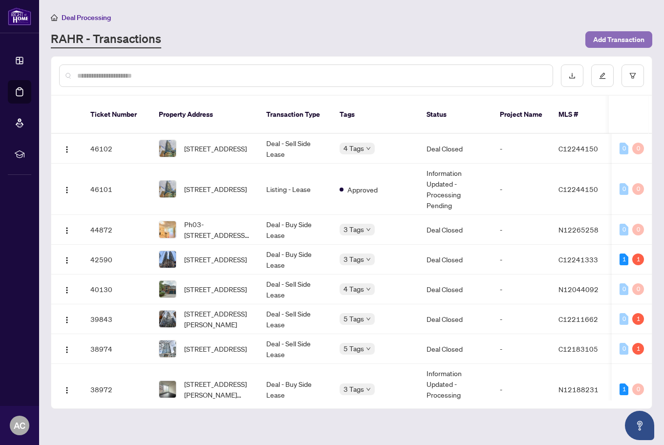 This screenshot has height=445, width=664. I want to click on span: Approved, so click(362, 190).